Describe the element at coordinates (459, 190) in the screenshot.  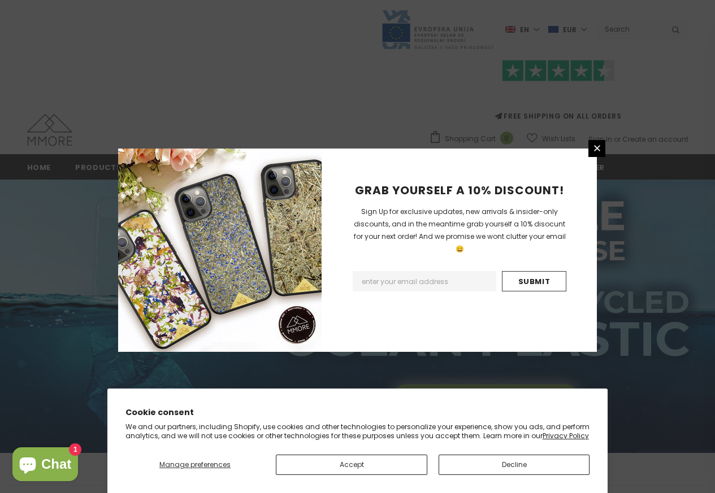
I see `span: GRAB YOURSELF A 10% DISCOUNT!` at that location.